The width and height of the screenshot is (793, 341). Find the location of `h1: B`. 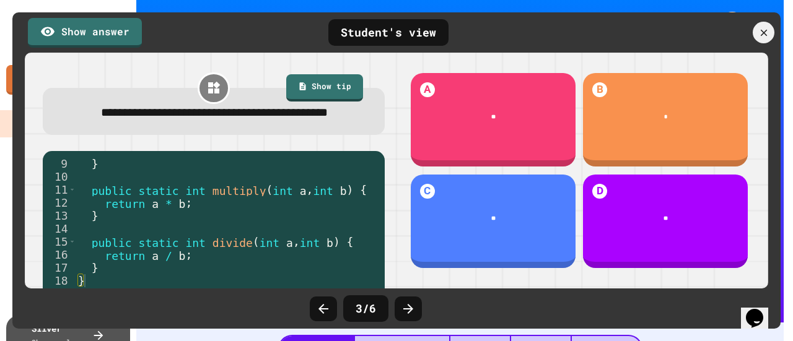

h1: B is located at coordinates (600, 90).